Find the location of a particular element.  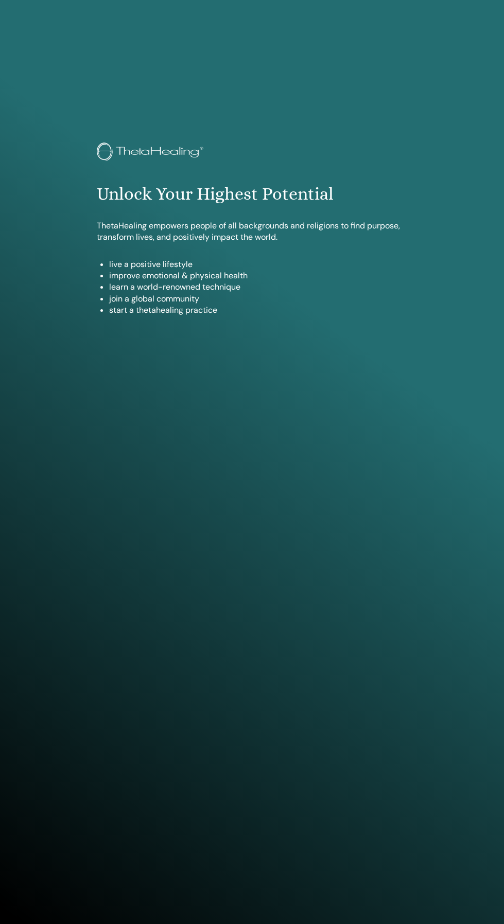

p: ThetaHealing empowers people of all backgrounds and religions to find purpose, transform lives, a... is located at coordinates (252, 232).